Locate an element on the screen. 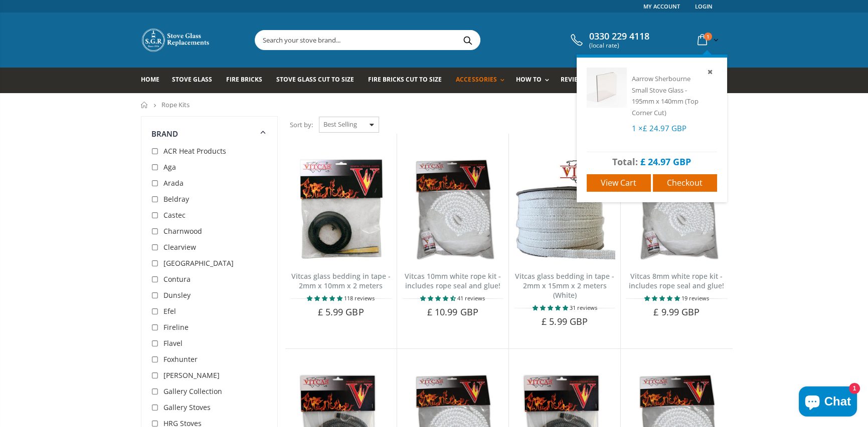 This screenshot has width=868, height=427. a: Accessories is located at coordinates (483, 80).